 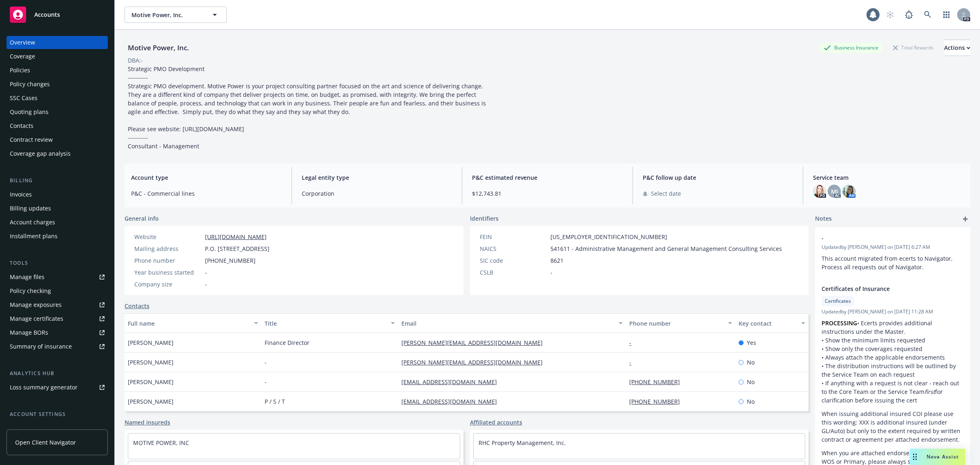 I want to click on a: Quoting plans, so click(x=57, y=112).